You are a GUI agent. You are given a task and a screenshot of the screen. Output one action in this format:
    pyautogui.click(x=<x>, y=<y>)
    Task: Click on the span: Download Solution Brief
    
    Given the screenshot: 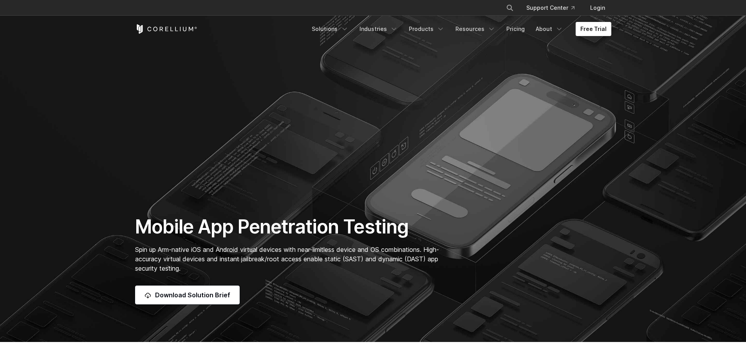 What is the action you would take?
    pyautogui.click(x=193, y=295)
    